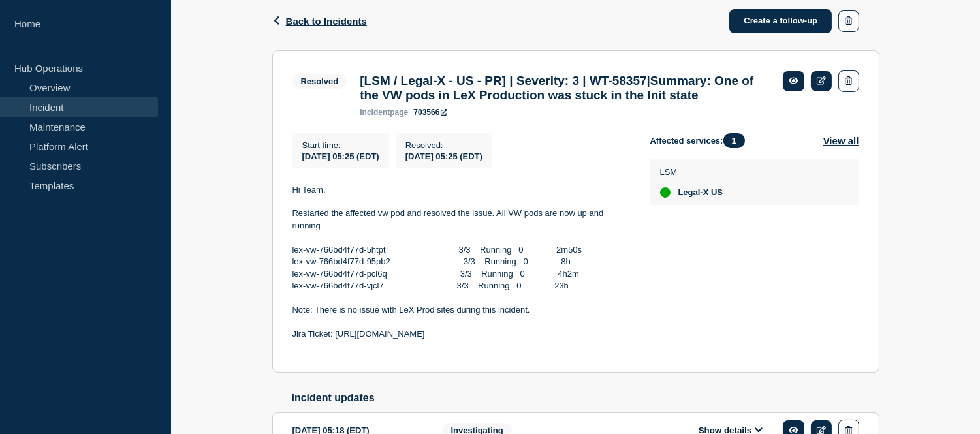  Describe the element at coordinates (461, 250) in the screenshot. I see `p: lex-vw-766bd4f77d-5htpt 3/3 Running 0 2m50s` at that location.